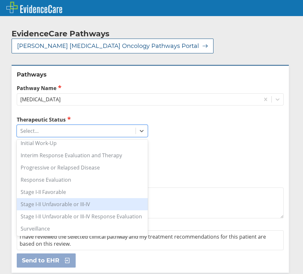 Image resolution: width=303 pixels, height=274 pixels. Describe the element at coordinates (82, 119) in the screenshot. I see `label: Therapeutic Status` at that location.